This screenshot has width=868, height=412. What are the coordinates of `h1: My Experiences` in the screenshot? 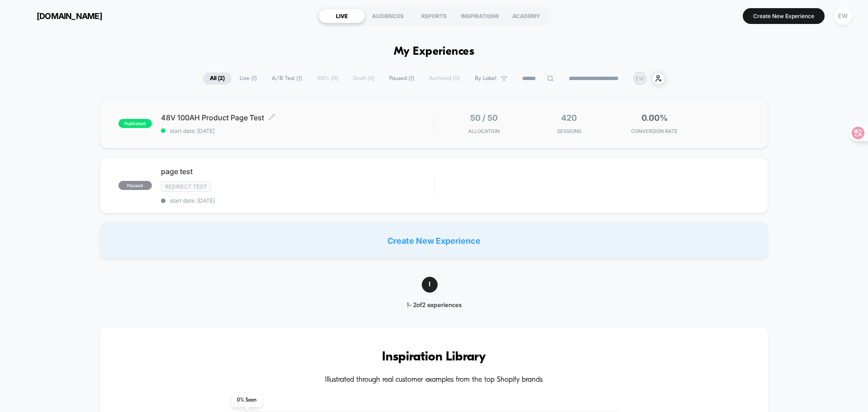 It's located at (434, 52).